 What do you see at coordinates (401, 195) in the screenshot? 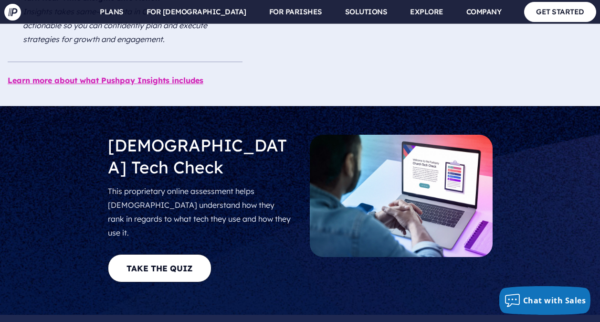
I see `img: Church Tech Check Blog Hero Image` at bounding box center [401, 195].